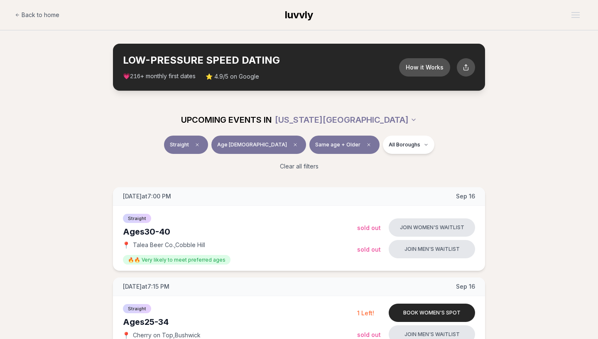 The image size is (598, 339). Describe the element at coordinates (338, 145) in the screenshot. I see `span: Same age + Older` at that location.